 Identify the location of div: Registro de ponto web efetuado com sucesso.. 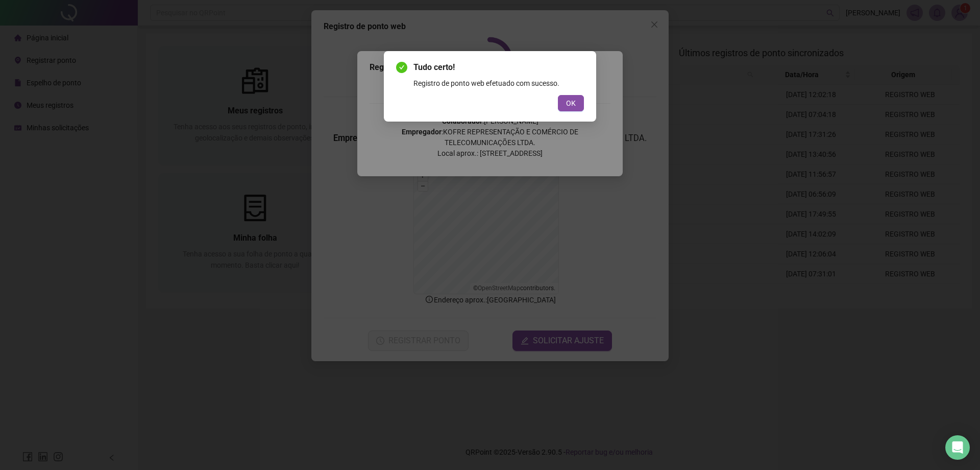
(499, 83).